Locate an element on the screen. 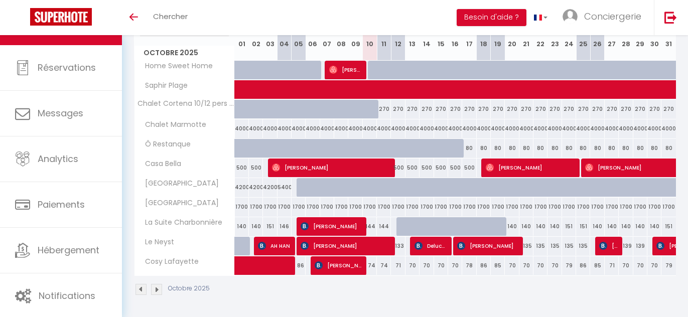 Image resolution: width=688 pixels, height=317 pixels. th: 03 is located at coordinates (270, 38).